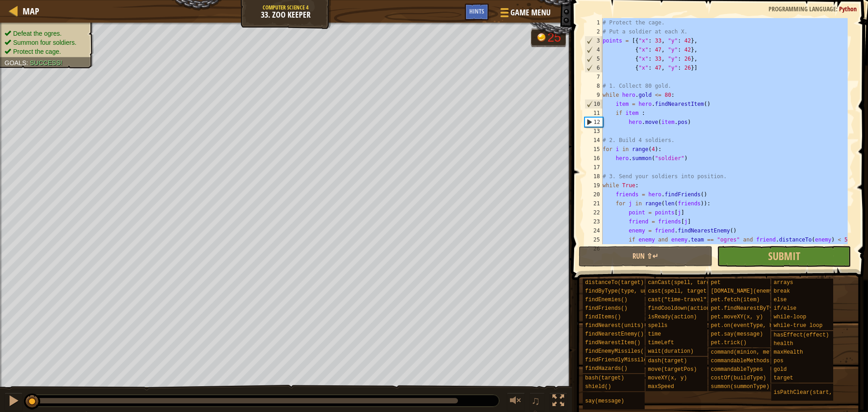  Describe the element at coordinates (593, 149) in the screenshot. I see `div: 15` at that location.